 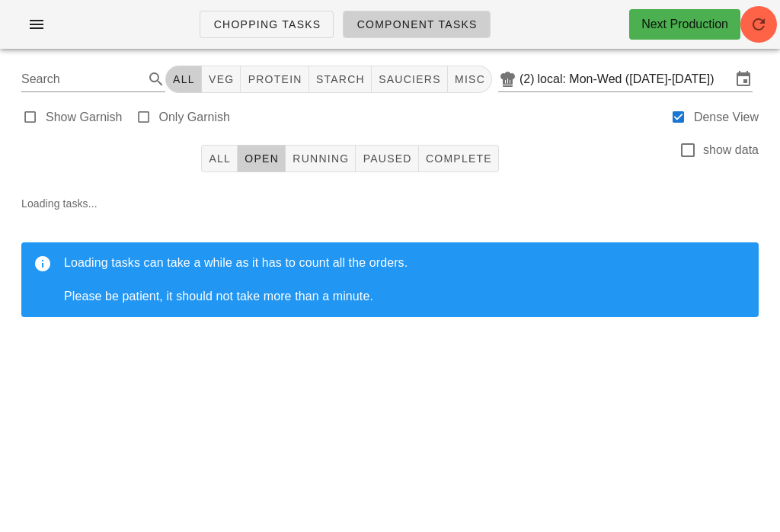 I want to click on span: Open, so click(x=261, y=158).